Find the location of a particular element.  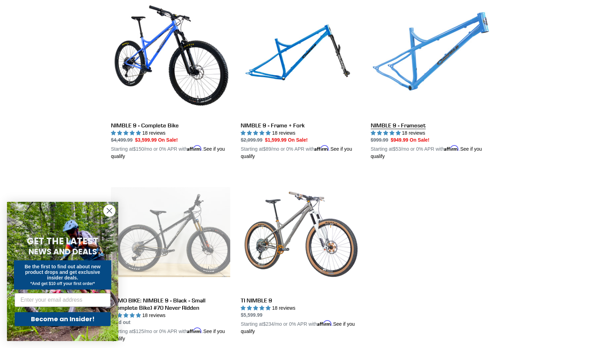

button: Close dialog is located at coordinates (109, 210).